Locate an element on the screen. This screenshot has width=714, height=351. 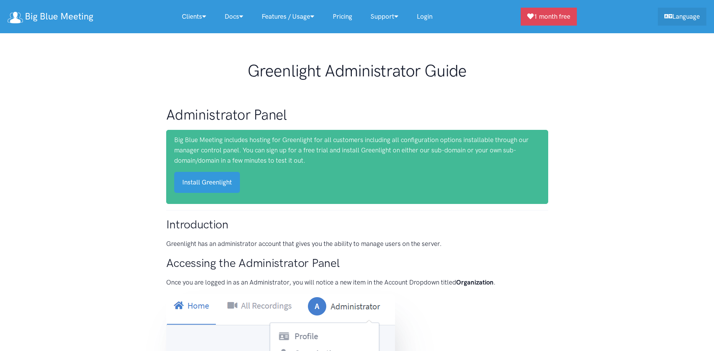
img: logo is located at coordinates (15, 18).